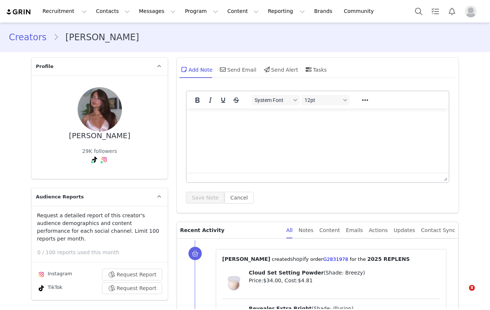 The width and height of the screenshot is (490, 310). I want to click on button: Underline, so click(223, 100).